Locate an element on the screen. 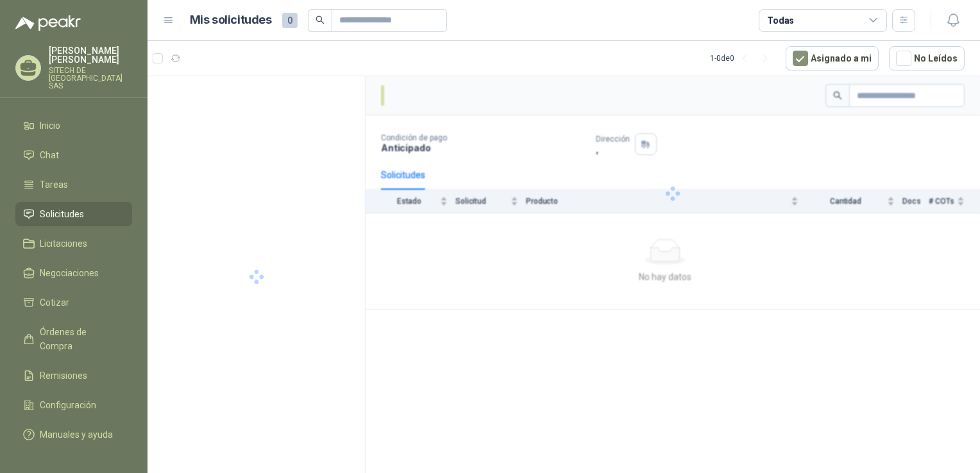 This screenshot has height=473, width=980. a: Cotizar is located at coordinates (74, 302).